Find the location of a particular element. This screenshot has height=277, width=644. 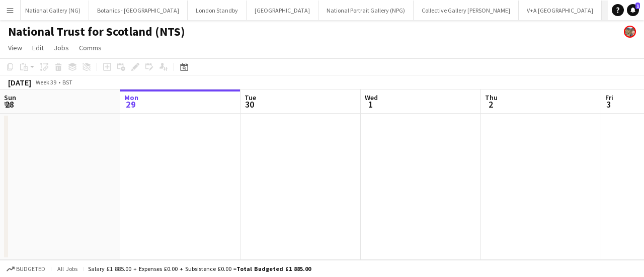

span: Wed is located at coordinates (371, 97).